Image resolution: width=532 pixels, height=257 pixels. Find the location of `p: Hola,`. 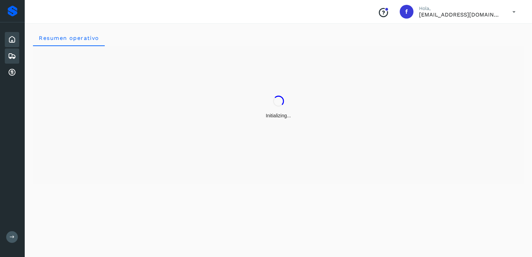

p: Hola, is located at coordinates (460, 8).